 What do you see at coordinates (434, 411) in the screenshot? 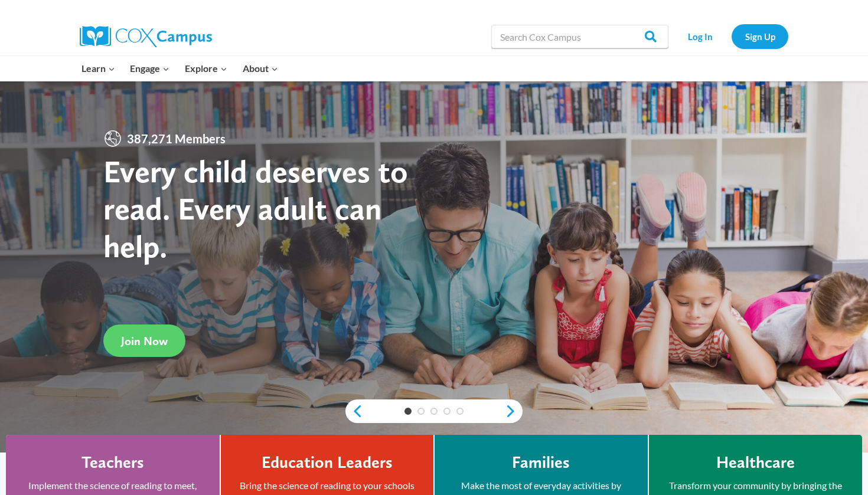
I see `a: 3` at bounding box center [434, 411].